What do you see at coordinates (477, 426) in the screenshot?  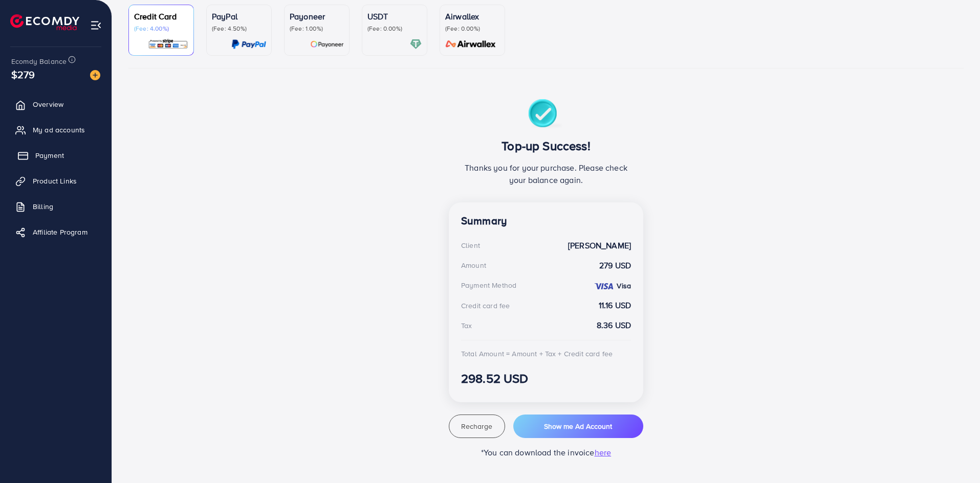 I see `span: Recharge` at bounding box center [477, 426].